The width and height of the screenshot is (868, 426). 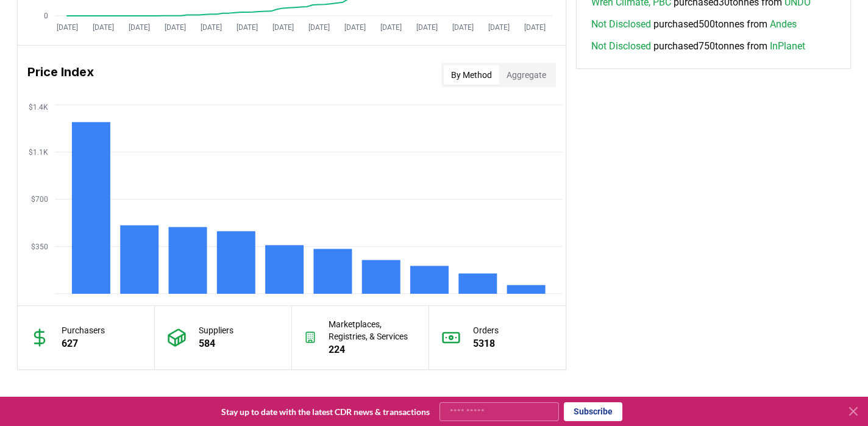 I want to click on p: Orders, so click(x=486, y=330).